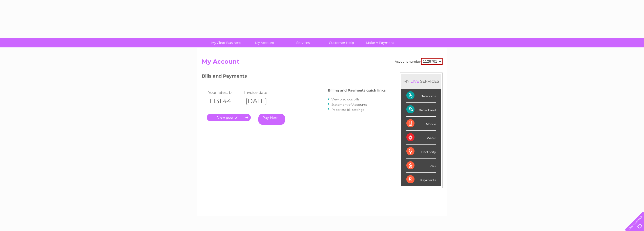  What do you see at coordinates (419, 61) in the screenshot?
I see `div: Account number` at bounding box center [419, 61].